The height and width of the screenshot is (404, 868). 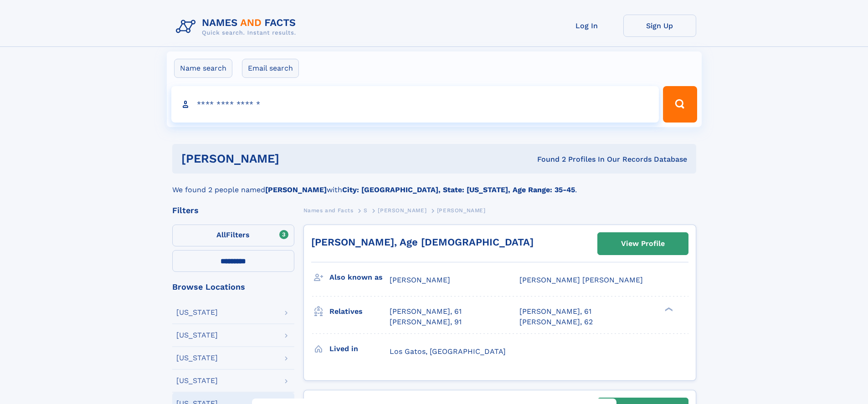 What do you see at coordinates (642, 244) in the screenshot?
I see `a: View Profile` at bounding box center [642, 244].